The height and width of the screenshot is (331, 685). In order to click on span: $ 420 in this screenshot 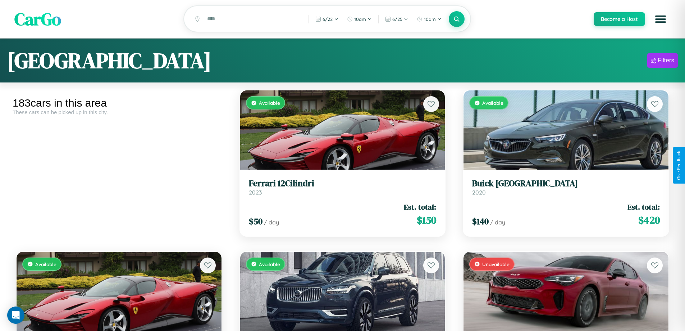, I will do `click(649, 220)`.